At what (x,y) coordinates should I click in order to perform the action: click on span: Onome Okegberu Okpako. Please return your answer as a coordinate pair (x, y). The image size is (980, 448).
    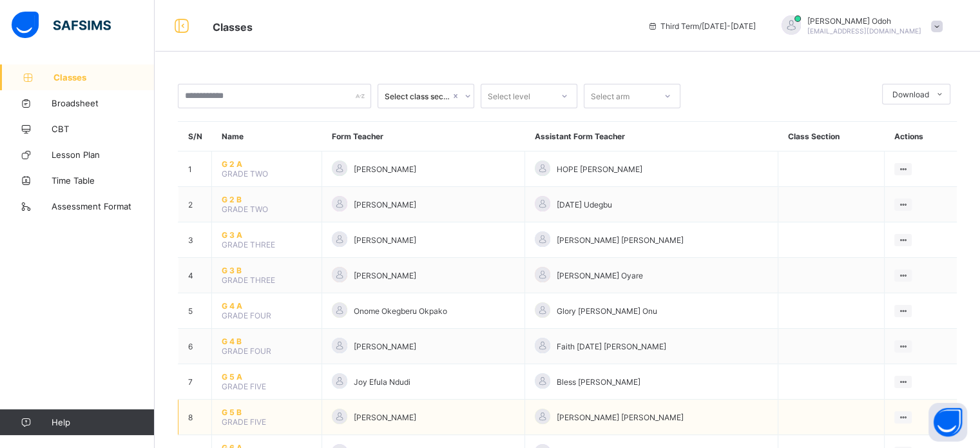
    Looking at the image, I should click on (400, 310).